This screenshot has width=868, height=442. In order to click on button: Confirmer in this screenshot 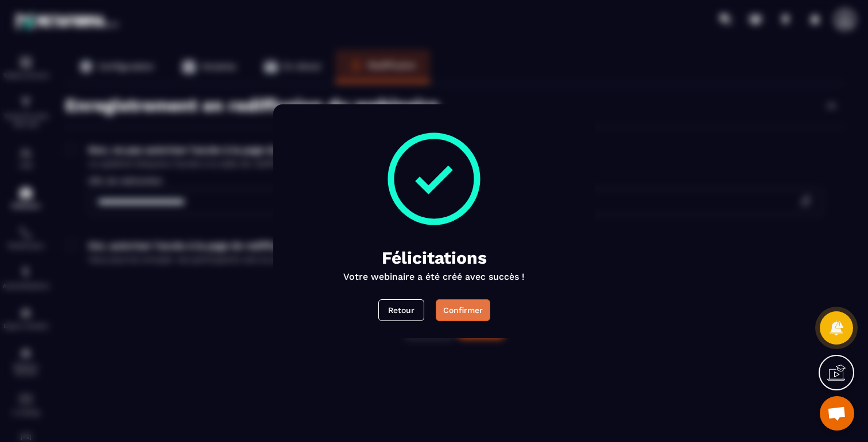, I will do `click(463, 310)`.